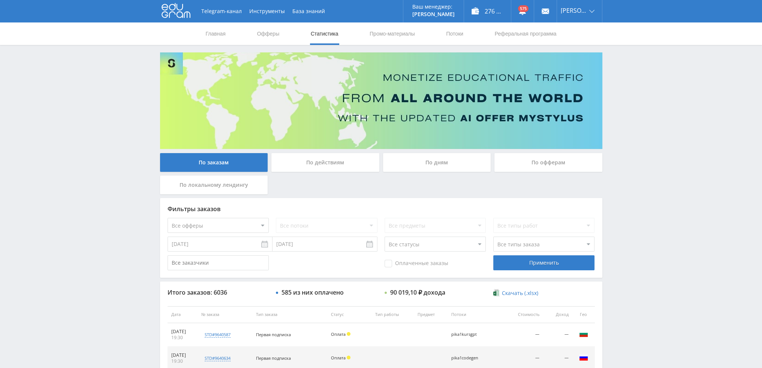 This screenshot has height=368, width=762. I want to click on div: По действиям, so click(325, 163).